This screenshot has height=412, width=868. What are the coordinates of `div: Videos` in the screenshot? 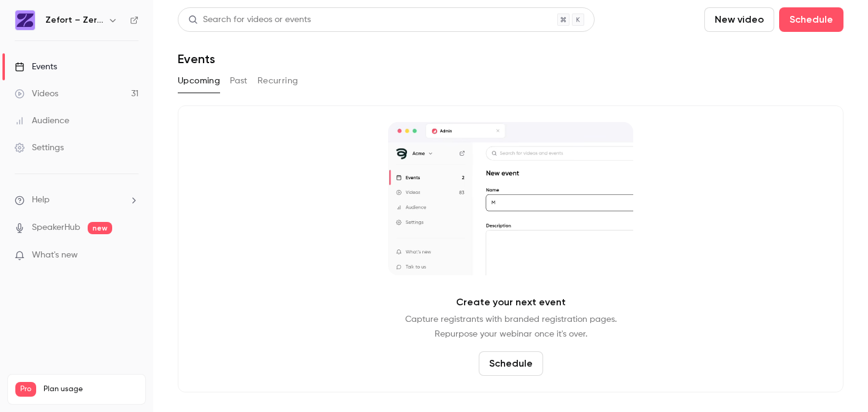 It's located at (36, 94).